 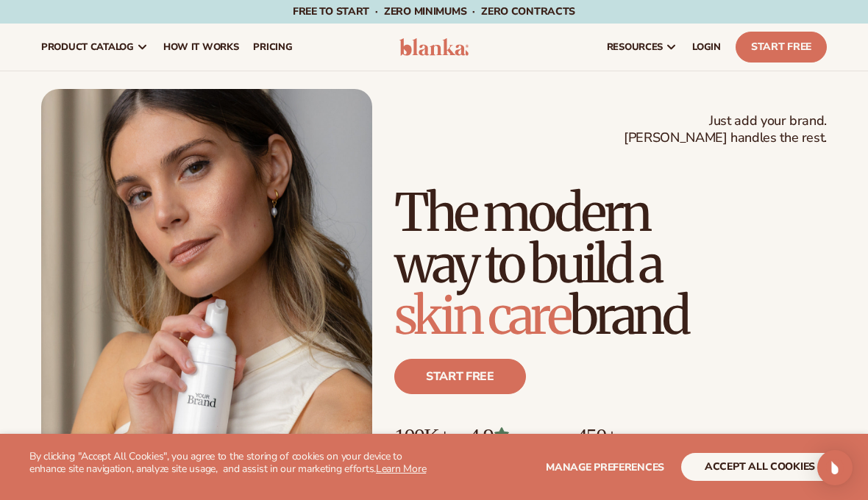 What do you see at coordinates (759, 467) in the screenshot?
I see `button: accept all cookies` at bounding box center [759, 467].